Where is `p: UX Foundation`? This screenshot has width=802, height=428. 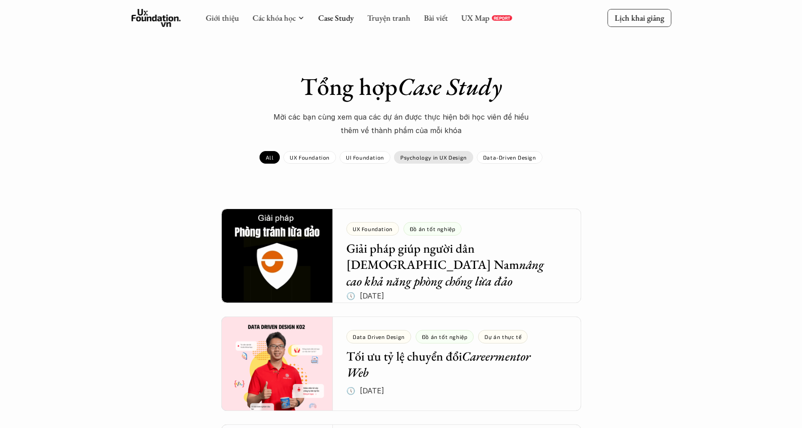 p: UX Foundation is located at coordinates (310, 157).